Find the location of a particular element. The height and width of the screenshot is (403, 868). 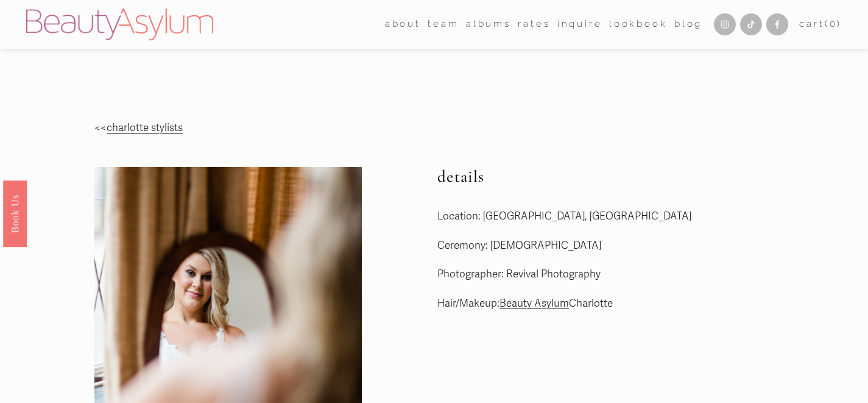

a: Facebook is located at coordinates (777, 24).